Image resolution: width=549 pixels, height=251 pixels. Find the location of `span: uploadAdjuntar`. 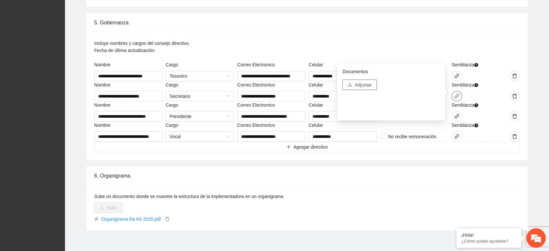

span: uploadAdjuntar is located at coordinates (360, 85).